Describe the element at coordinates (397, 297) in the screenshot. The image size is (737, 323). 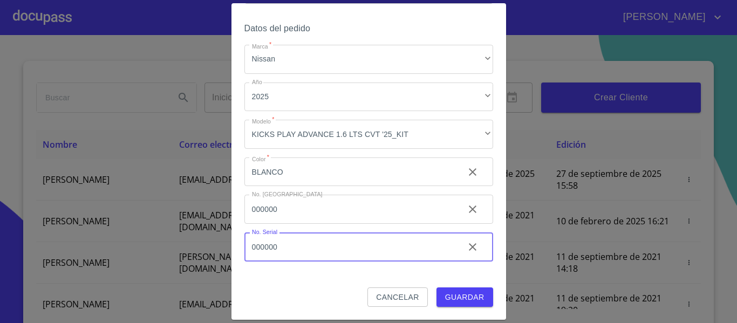
I see `button: Cancelar` at that location.